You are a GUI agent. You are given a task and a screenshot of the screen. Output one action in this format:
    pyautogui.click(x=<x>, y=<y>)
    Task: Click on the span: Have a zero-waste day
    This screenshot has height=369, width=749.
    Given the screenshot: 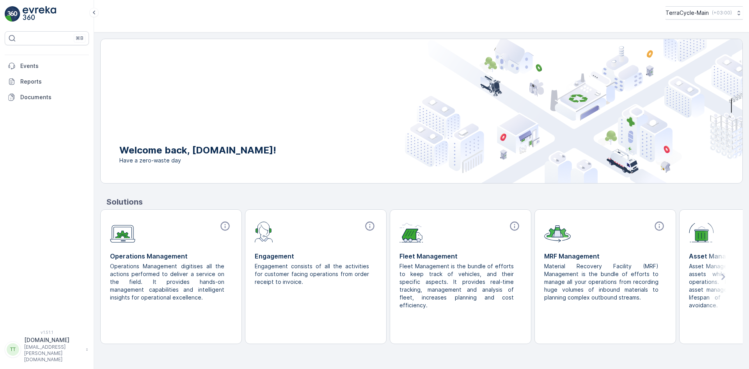 What is the action you would take?
    pyautogui.click(x=198, y=160)
    